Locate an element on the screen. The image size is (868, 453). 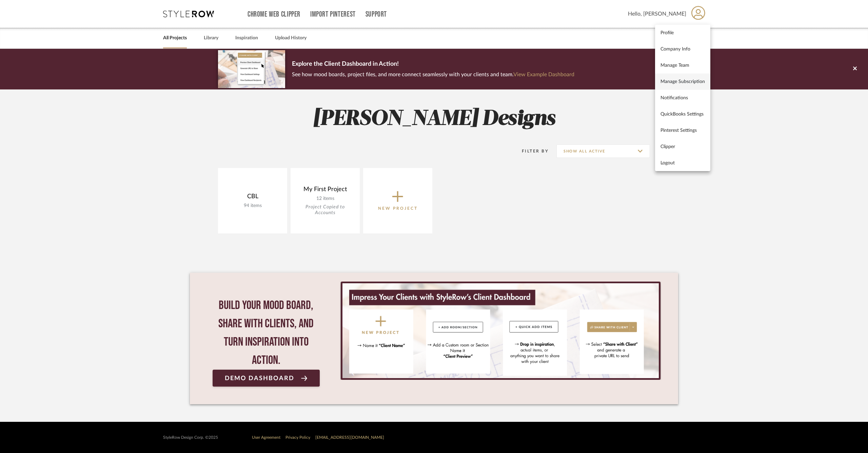
span: QuickBooks Settings is located at coordinates (683, 114).